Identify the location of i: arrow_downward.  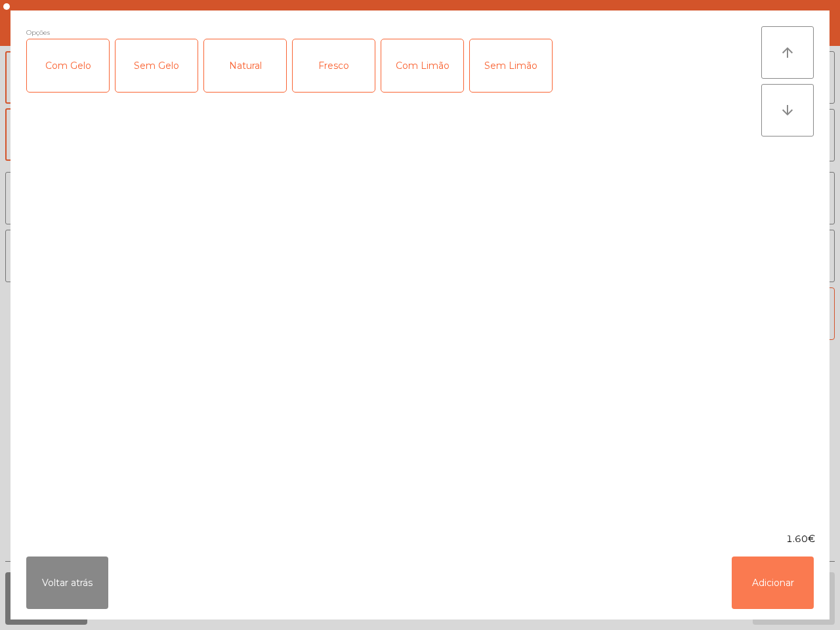
(788, 110).